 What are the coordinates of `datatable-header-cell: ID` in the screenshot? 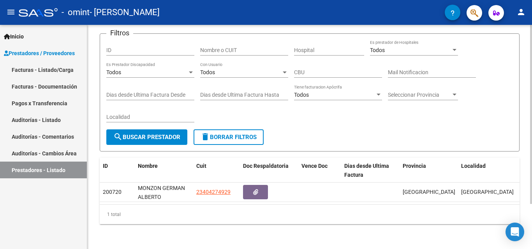 It's located at (117, 171).